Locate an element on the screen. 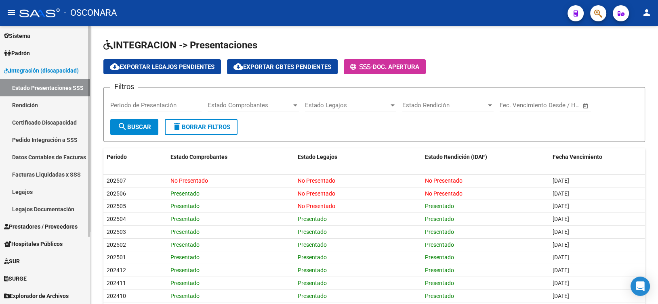  div: Open Intercom Messenger is located at coordinates (640, 287).